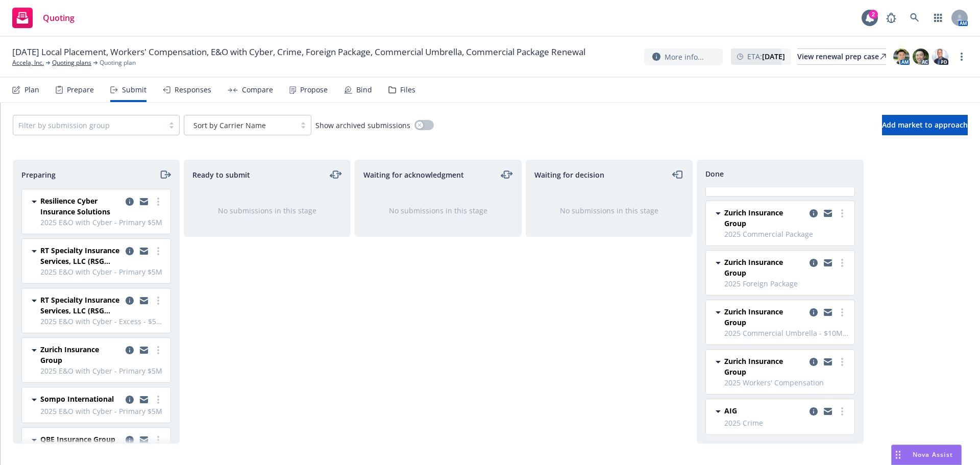 The height and width of the screenshot is (465, 980). Describe the element at coordinates (193, 89) in the screenshot. I see `div: Responses` at that location.